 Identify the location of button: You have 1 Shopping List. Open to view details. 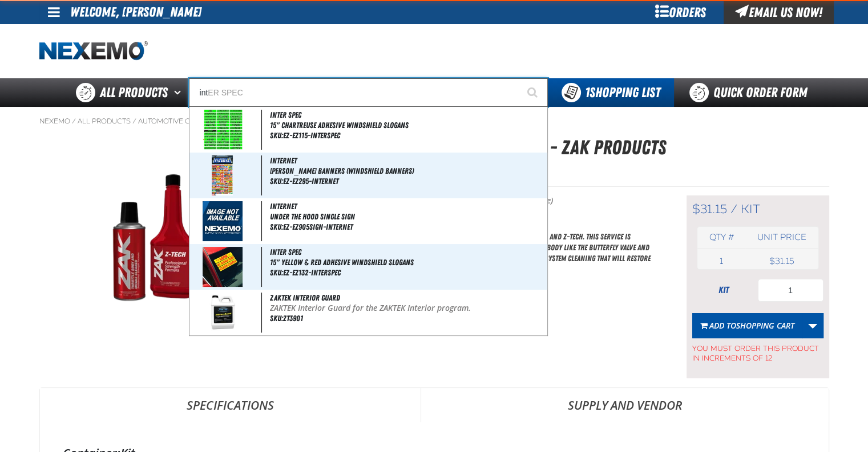
(611, 93).